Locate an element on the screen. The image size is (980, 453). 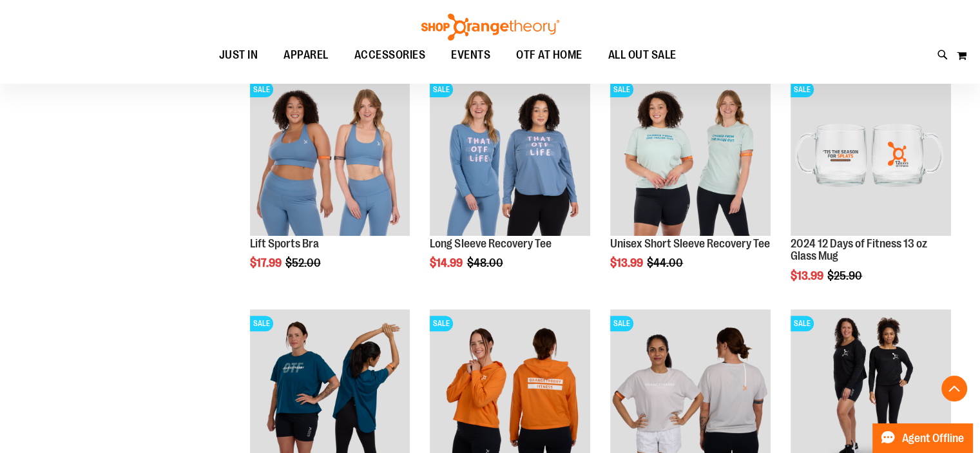
span: JUST IN is located at coordinates (238, 55).